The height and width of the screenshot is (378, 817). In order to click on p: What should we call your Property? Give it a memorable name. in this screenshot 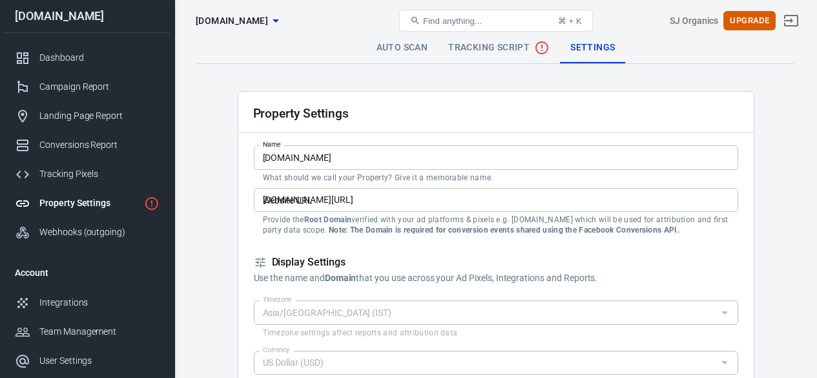, I will do `click(496, 178)`.